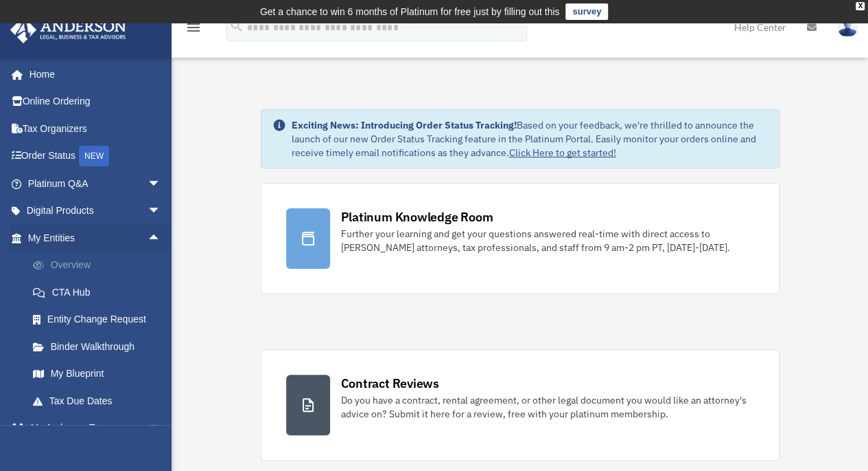 This screenshot has height=471, width=868. Describe the element at coordinates (587, 11) in the screenshot. I see `a: survey` at that location.